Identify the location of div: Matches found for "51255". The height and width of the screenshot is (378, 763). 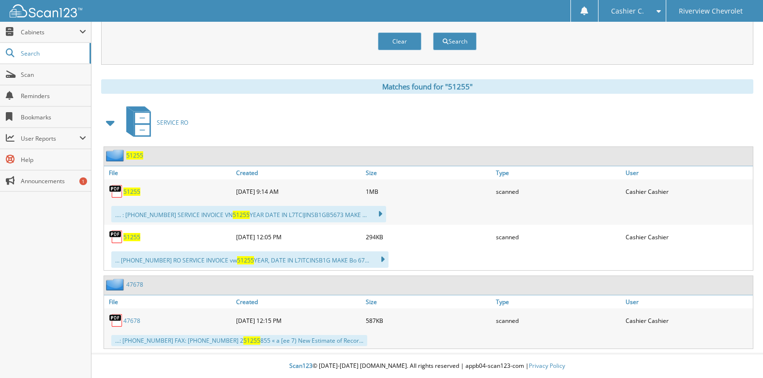
(427, 87).